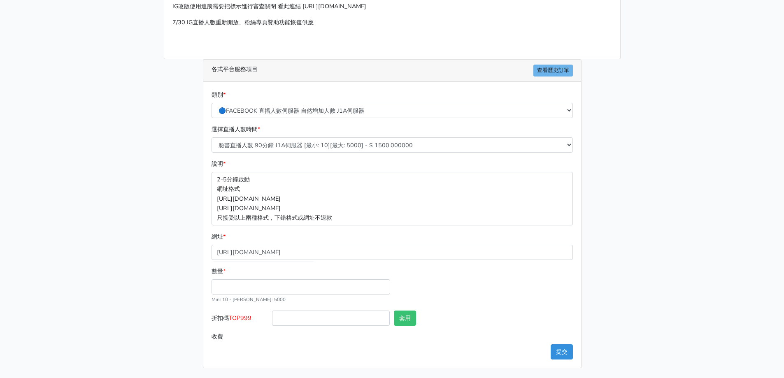 The image size is (784, 378). Describe the element at coordinates (553, 70) in the screenshot. I see `a: 查看歷史訂單` at that location.